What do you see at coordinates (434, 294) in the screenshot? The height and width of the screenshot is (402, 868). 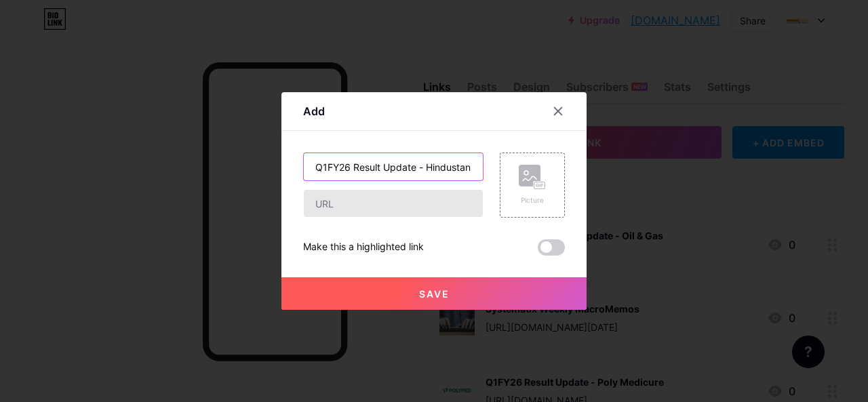 I see `button: Save` at bounding box center [434, 294].